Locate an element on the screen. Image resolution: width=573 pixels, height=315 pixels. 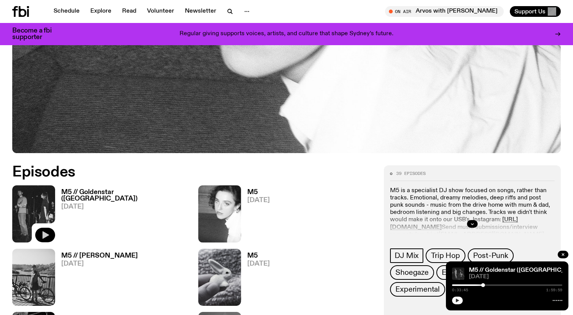
span: Shoegaze is located at coordinates (412, 273).